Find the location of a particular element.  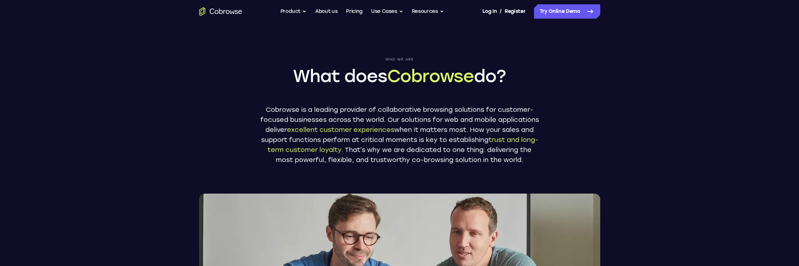

a: Try Online Demo is located at coordinates (567, 11).